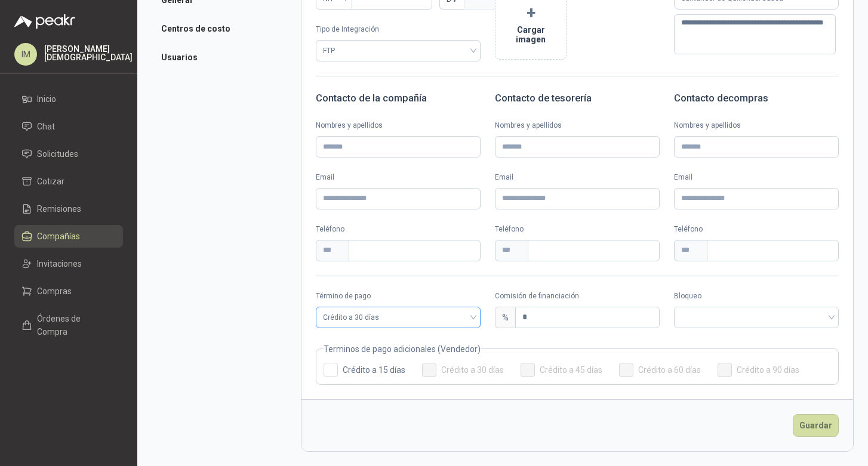 This screenshot has width=868, height=466. Describe the element at coordinates (220, 29) in the screenshot. I see `a: Centros de costo` at that location.